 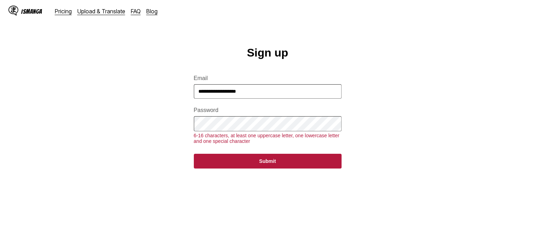 What do you see at coordinates (13, 11) in the screenshot?
I see `img: IsManga Logo` at bounding box center [13, 11].